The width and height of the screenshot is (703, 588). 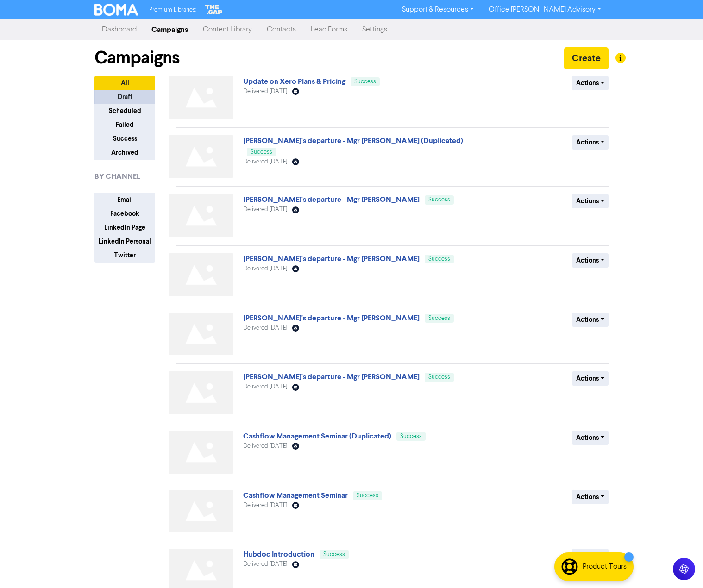 I want to click on button: LinkedIn Personal, so click(x=125, y=241).